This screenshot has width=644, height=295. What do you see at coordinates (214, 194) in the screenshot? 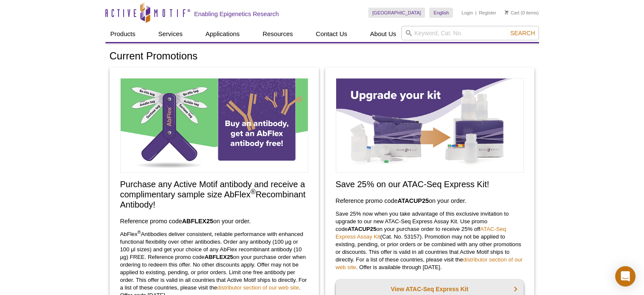
I see `h2: Purchase any Active Motif antibody and receive a complimentary sample size AbFlex Recombinant Ant...` at bounding box center [214, 194].